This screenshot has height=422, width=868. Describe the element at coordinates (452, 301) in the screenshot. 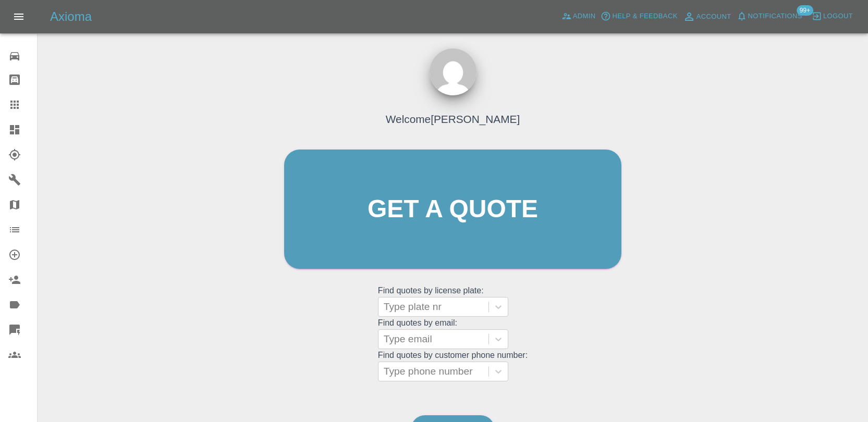

I see `grid: Find quotes by license plate:` at that location.